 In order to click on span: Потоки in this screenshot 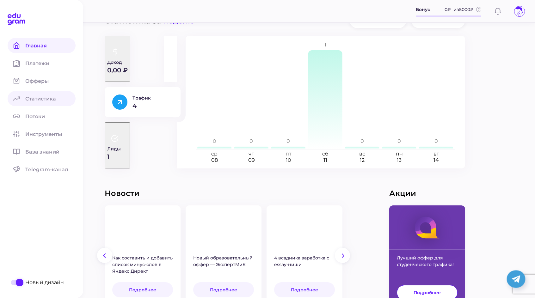, I will do `click(39, 116)`.